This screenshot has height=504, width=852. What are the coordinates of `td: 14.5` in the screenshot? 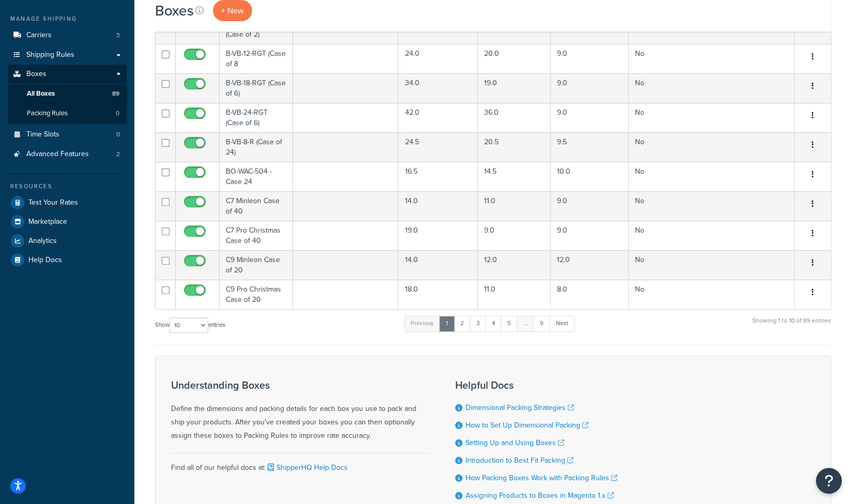 It's located at (514, 176).